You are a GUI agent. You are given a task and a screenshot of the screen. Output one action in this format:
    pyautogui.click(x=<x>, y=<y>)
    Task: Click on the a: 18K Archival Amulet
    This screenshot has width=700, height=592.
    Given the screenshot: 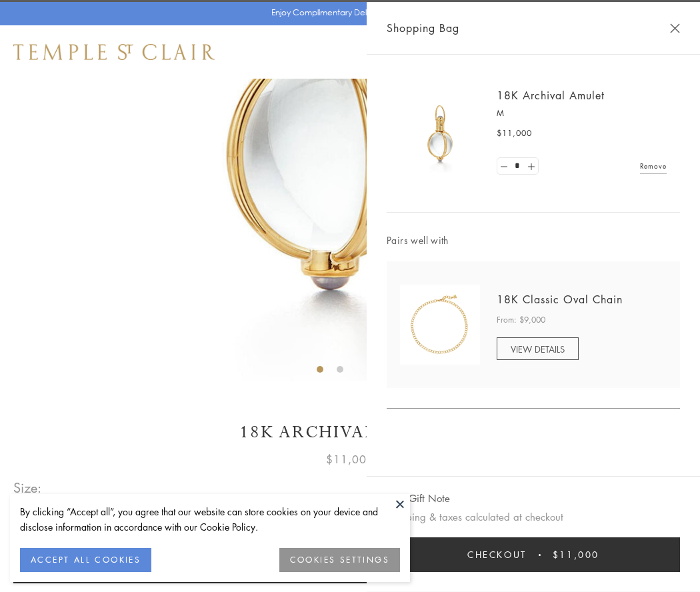 What is the action you would take?
    pyautogui.click(x=551, y=95)
    